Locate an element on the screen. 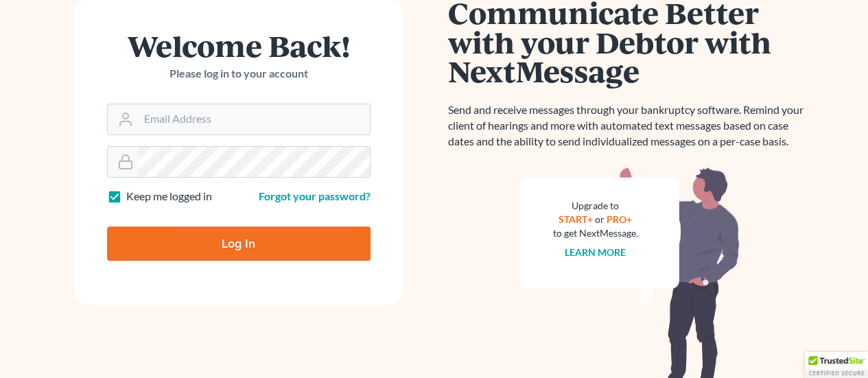  p: Send and receive messages through your bankruptcy software. Remind your client of hearings and mo... is located at coordinates (630, 126).